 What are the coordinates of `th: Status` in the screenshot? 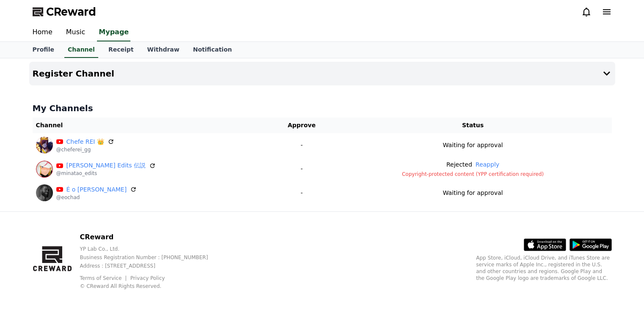 It's located at (473, 125).